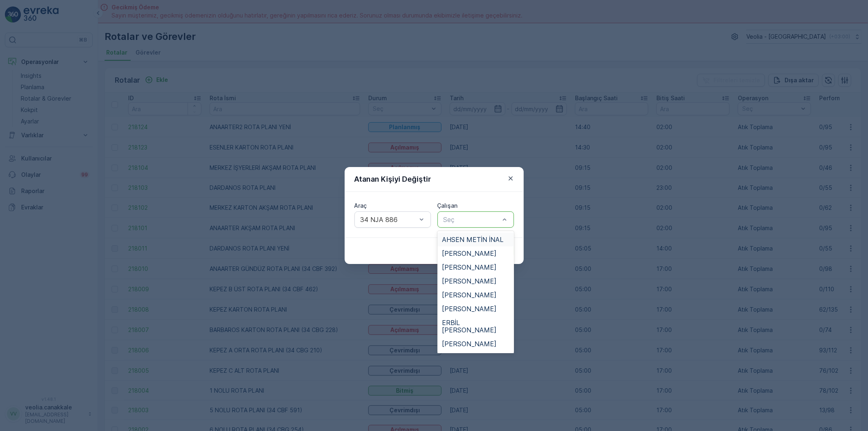 Image resolution: width=868 pixels, height=431 pixels. I want to click on label: Araç, so click(361, 205).